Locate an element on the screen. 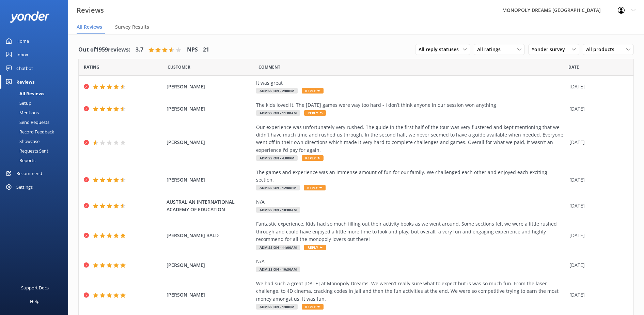 This screenshot has width=644, height=315. span: Admission - 12:00pm is located at coordinates (278, 187).